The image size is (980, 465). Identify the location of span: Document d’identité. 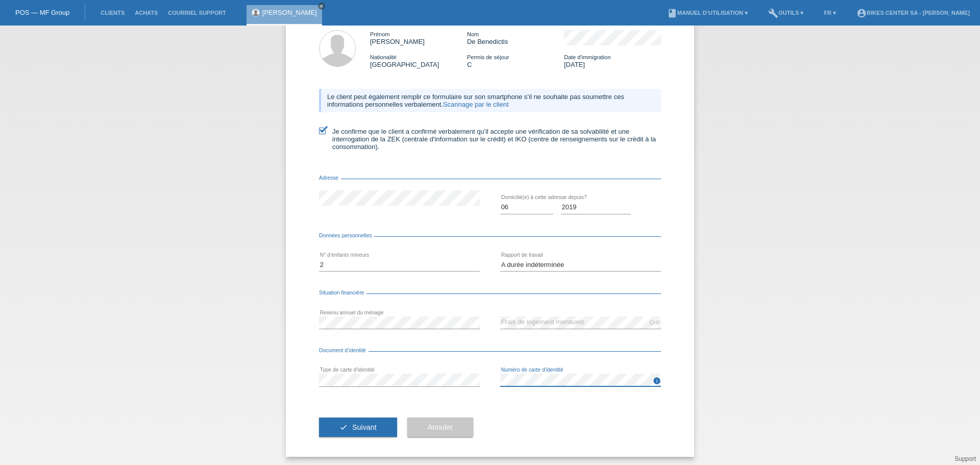
(344, 350).